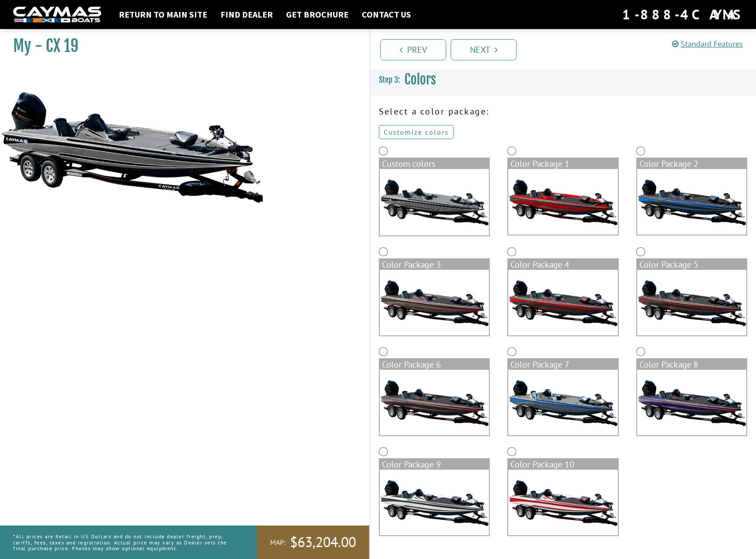  Describe the element at coordinates (434, 402) in the screenshot. I see `img: color_package_307.png` at that location.